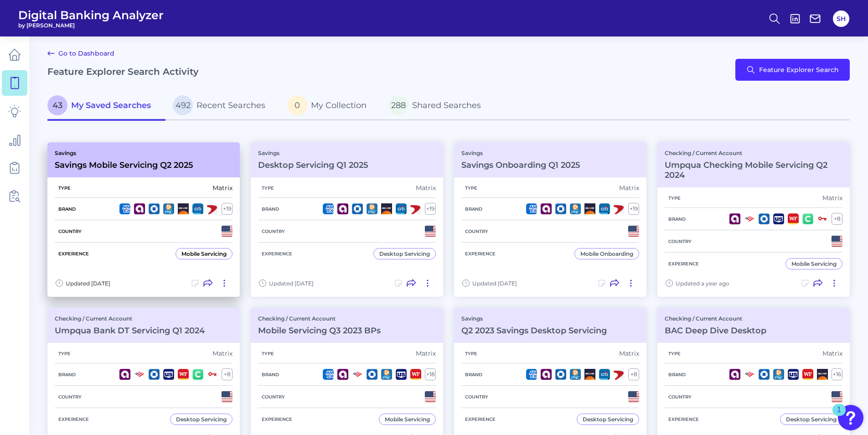  I want to click on button: Open Resource Center, 1 new notification, so click(851, 418).